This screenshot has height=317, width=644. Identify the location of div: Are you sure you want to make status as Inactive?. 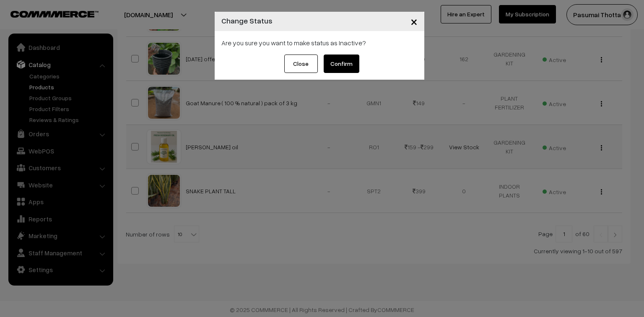
(320, 43).